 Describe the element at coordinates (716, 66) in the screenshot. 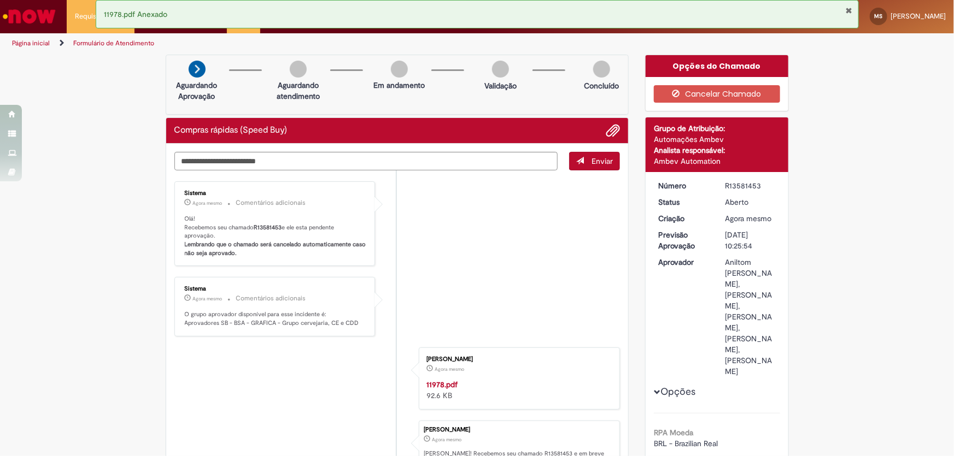

I see `div: Opções do Chamado` at that location.